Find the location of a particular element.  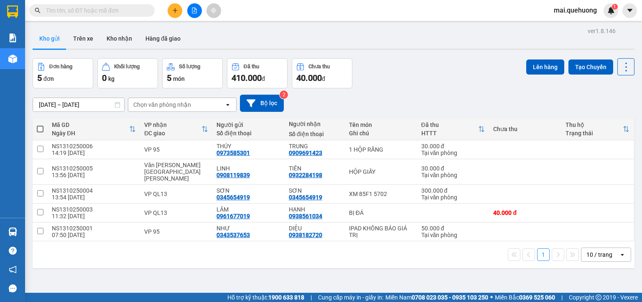

span: notification is located at coordinates (13, 269).